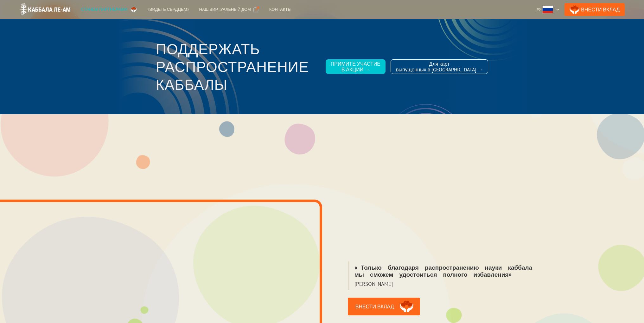  Describe the element at coordinates (225, 10) in the screenshot. I see `div: Наш виртуальный дом` at that location.